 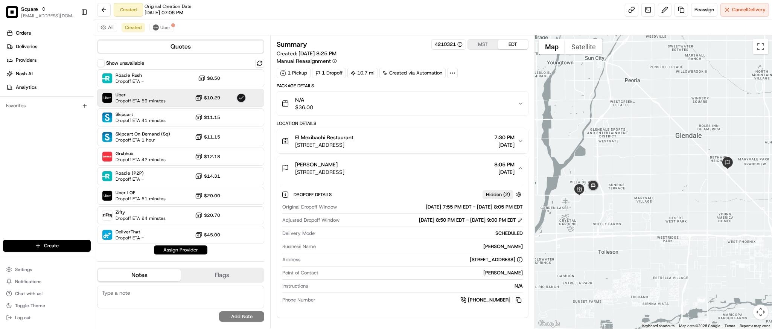 I want to click on button: Toggle fullscreen view, so click(x=760, y=47).